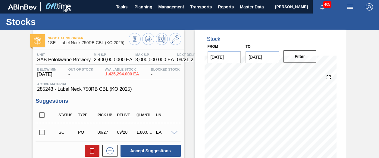  Describe the element at coordinates (59, 22) in the screenshot. I see `h1: Stocks` at that location.